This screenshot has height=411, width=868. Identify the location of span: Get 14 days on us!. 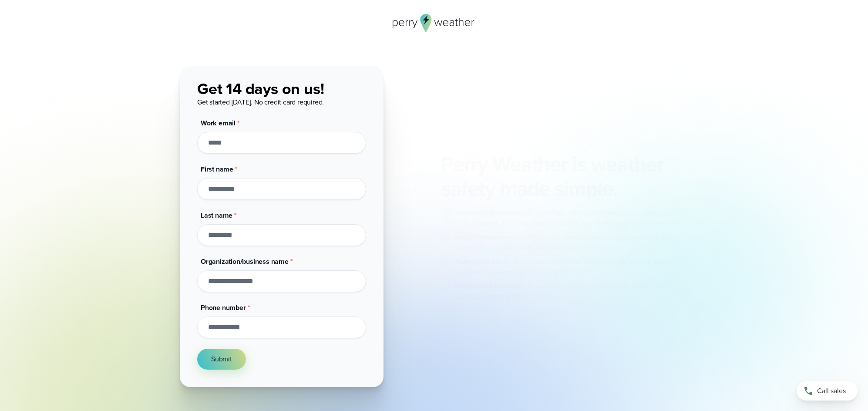
(261, 88).